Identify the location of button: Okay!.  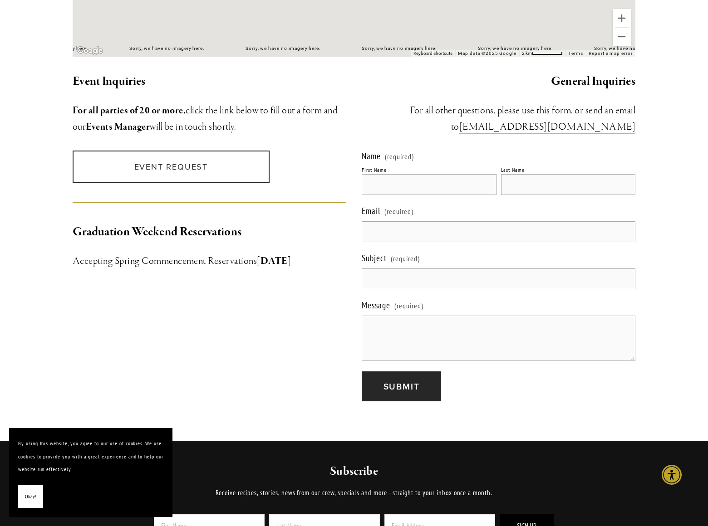
(30, 497).